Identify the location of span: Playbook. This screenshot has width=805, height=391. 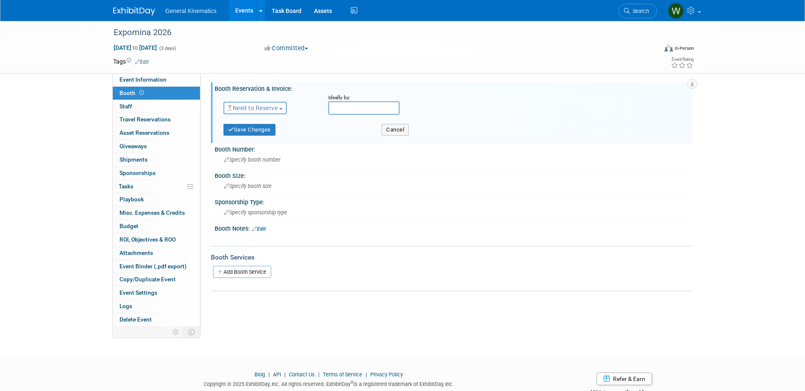
(132, 199).